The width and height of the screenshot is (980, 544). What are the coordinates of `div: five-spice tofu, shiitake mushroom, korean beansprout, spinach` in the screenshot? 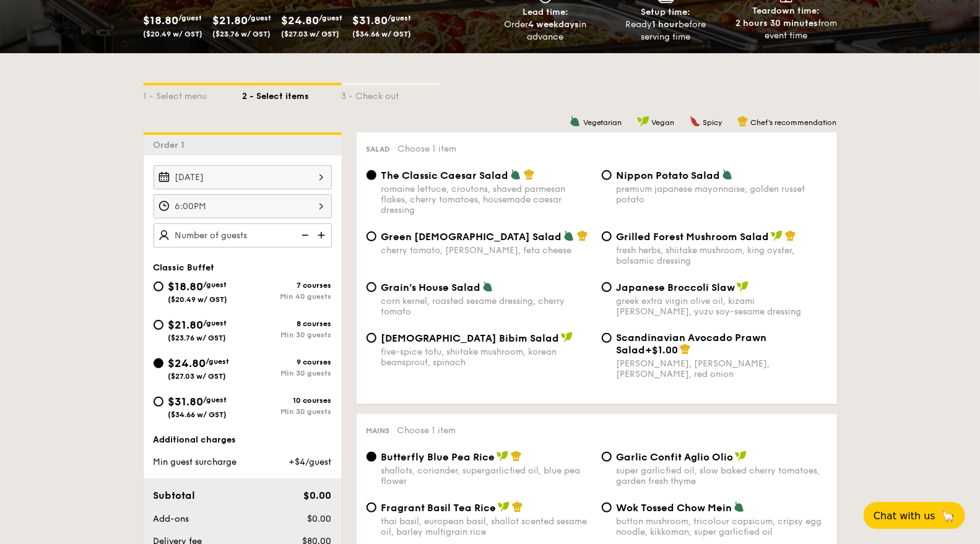 It's located at (487, 357).